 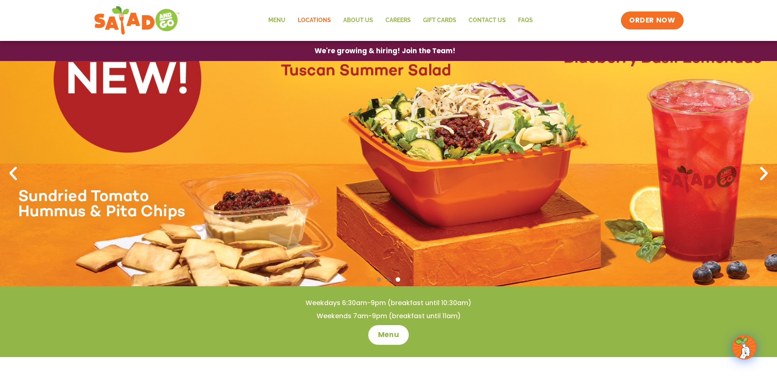 I want to click on span: Go to slide 2, so click(x=388, y=279).